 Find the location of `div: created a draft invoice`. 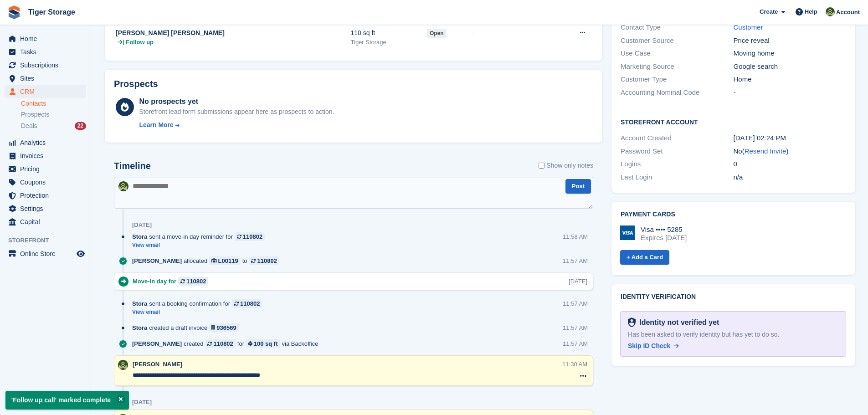

div: created a draft invoice is located at coordinates (188, 328).